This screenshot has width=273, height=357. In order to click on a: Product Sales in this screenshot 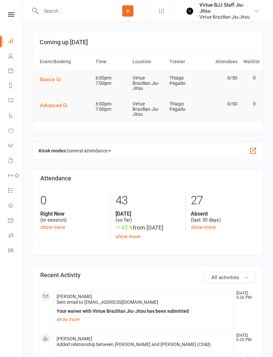, I will do `click(15, 131)`.